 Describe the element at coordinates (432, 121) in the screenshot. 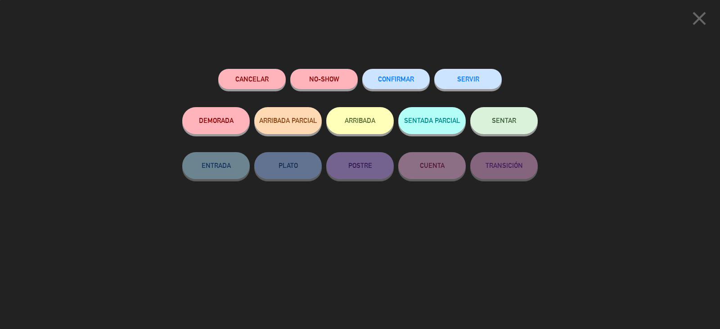

I see `button: SENTADA PARCIAL` at that location.